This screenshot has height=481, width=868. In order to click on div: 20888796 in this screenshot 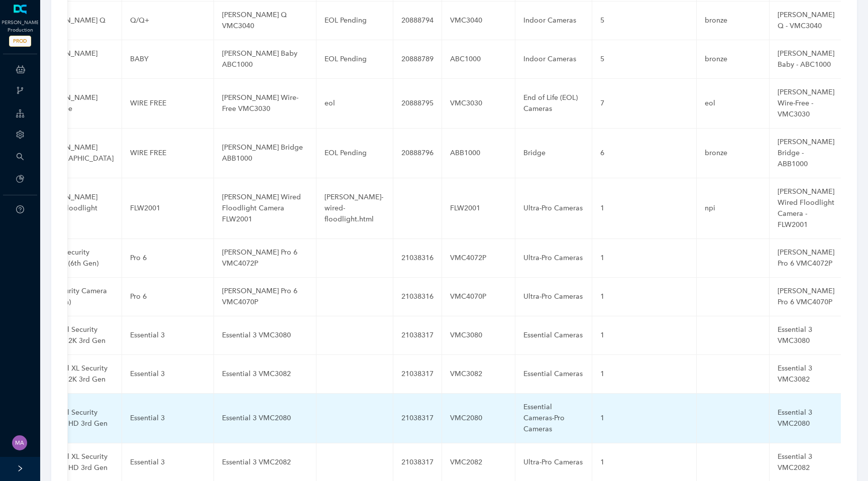, I will do `click(417, 153)`.